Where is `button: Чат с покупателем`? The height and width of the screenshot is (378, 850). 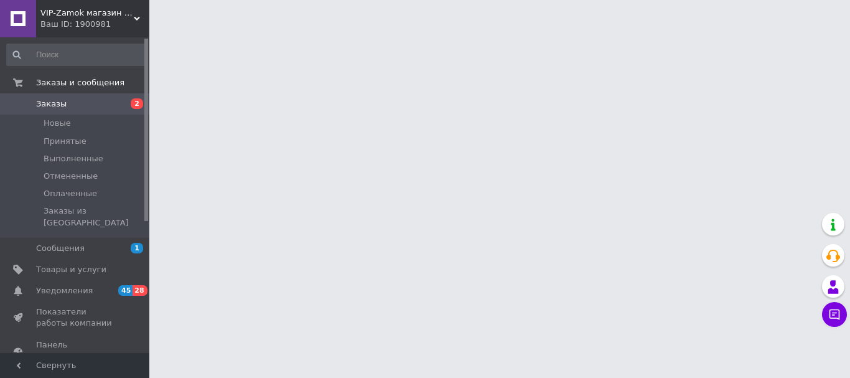
button: Чат с покупателем is located at coordinates (835, 314).